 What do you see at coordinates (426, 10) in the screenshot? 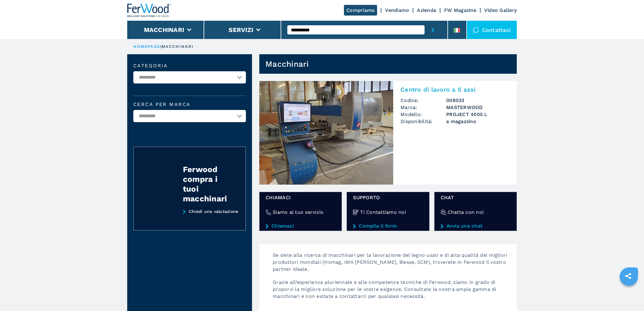
I see `a: Azienda` at bounding box center [426, 10].